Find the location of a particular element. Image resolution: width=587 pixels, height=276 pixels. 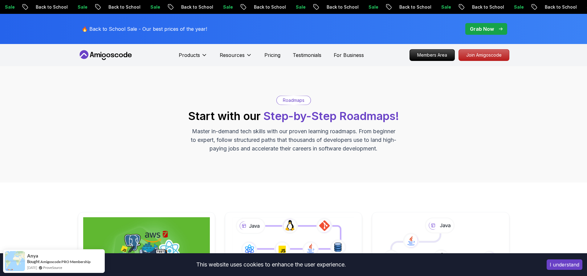

div: This website uses cookies to enhance the user experience. is located at coordinates (271, 265).